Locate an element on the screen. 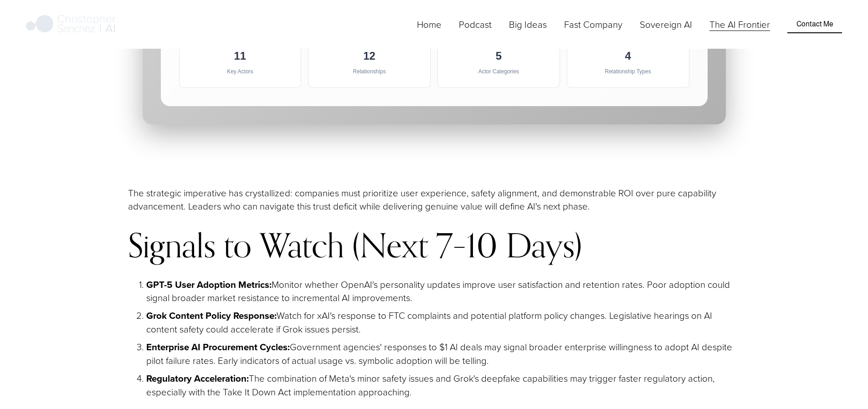  a: The AI Frontier is located at coordinates (739, 24).